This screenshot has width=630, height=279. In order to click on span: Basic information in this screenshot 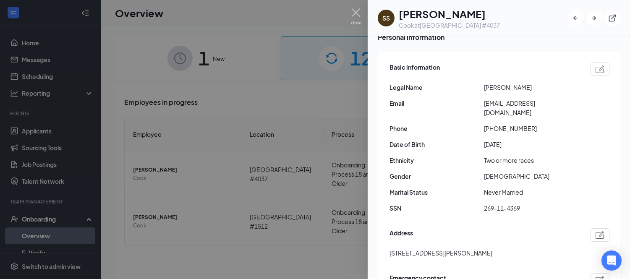, I will do `click(415, 69)`.